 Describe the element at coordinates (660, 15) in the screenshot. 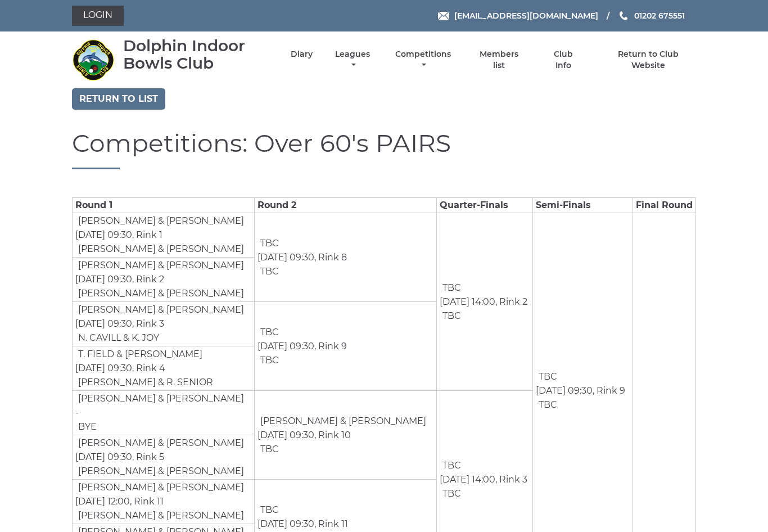

I see `span: 01202 675551` at that location.